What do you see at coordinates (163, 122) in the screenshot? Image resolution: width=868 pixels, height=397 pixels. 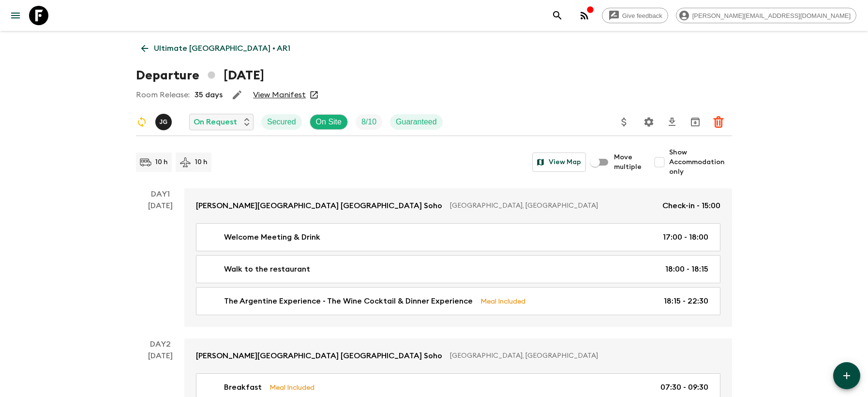 I see `p: J G` at bounding box center [163, 122].